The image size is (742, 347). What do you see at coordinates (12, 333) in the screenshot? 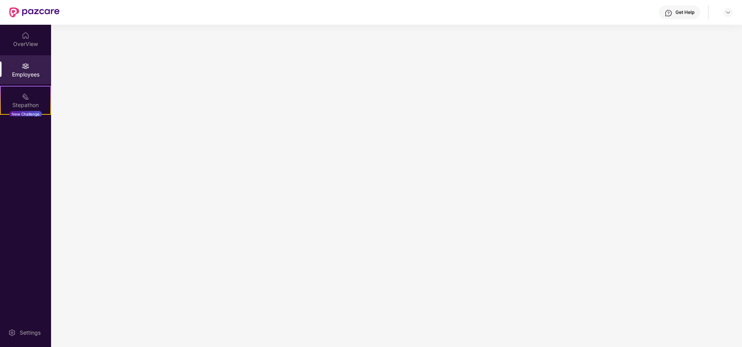
I see `img: svg+xml;base64,PHN2ZyBpZD0iU2V0dGluZy0yMHgyMCIgeG1sbnM9Imh0dHA6Ly93d3cudzMub3JnLzIwMDAvc3ZnIiB3aW...` at bounding box center [12, 333].